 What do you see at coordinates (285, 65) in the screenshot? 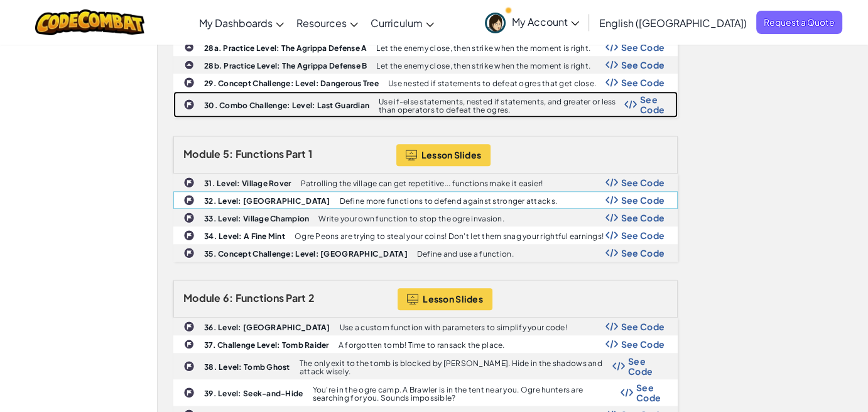
I see `b: 28b. Practice Level: The Agrippa Defense B` at bounding box center [285, 65].